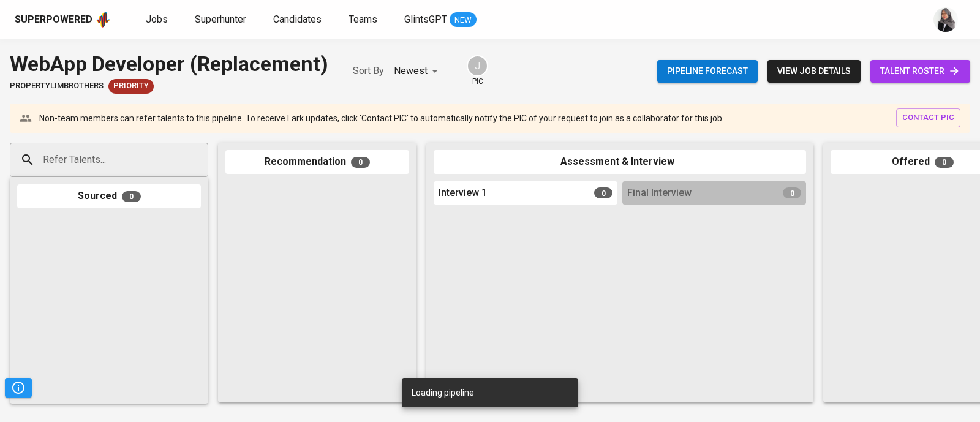 This screenshot has height=422, width=980. What do you see at coordinates (221, 19) in the screenshot?
I see `span: Superhunter` at bounding box center [221, 19].